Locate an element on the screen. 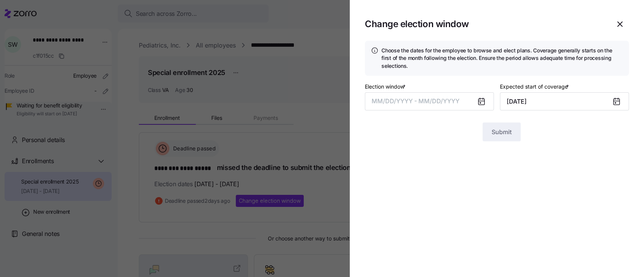  input: MM/DD/YYYY is located at coordinates (564, 101).